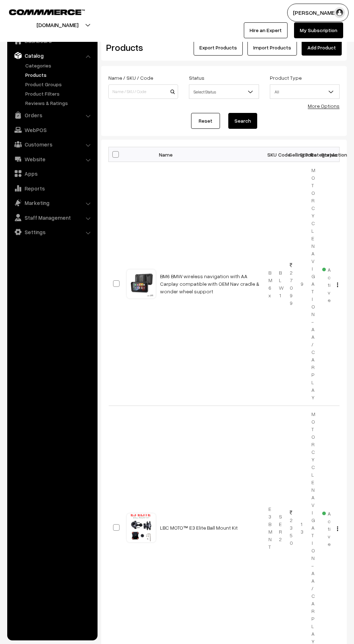 The width and height of the screenshot is (354, 644). Describe the element at coordinates (218, 48) in the screenshot. I see `button: Export Products` at that location.